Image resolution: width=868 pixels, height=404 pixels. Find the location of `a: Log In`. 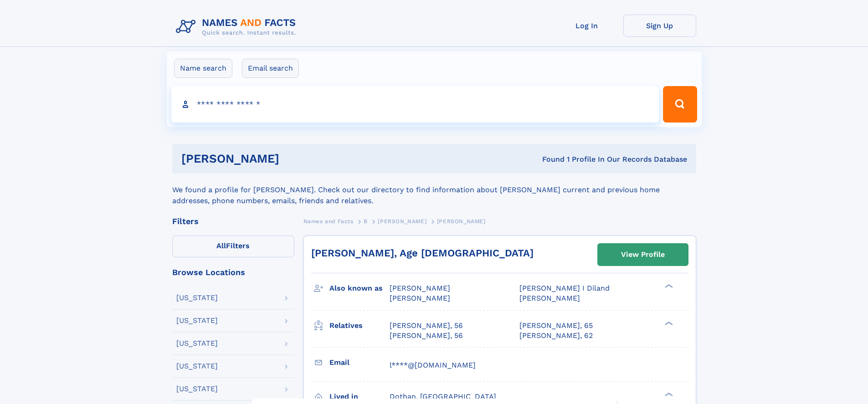

a: Log In is located at coordinates (586, 26).